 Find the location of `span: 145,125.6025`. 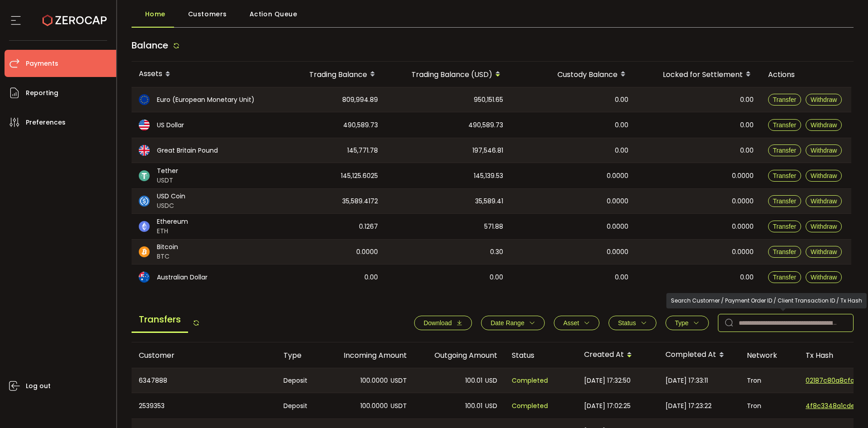

span: 145,125.6025 is located at coordinates (359, 176).